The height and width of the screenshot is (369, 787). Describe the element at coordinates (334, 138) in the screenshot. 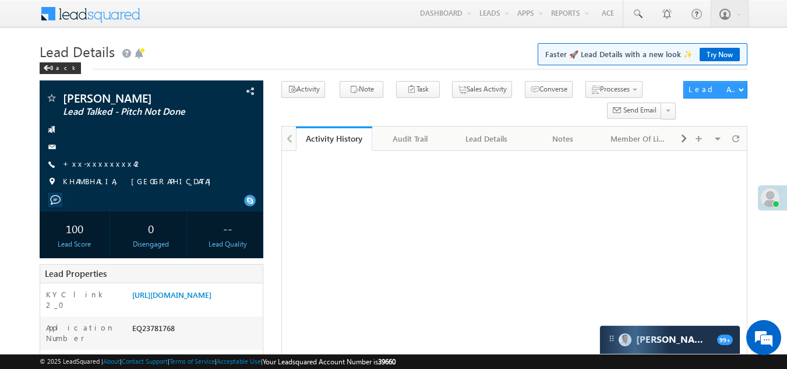

I see `div: Activity History` at that location.